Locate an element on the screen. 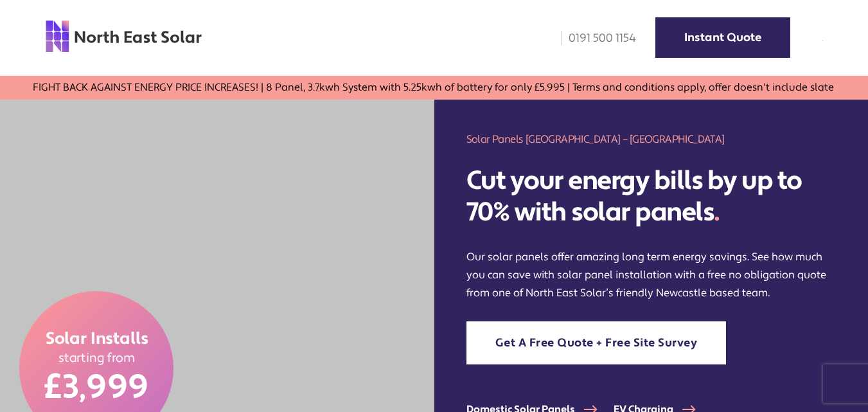 Image resolution: width=868 pixels, height=412 pixels. img: phone icon is located at coordinates (562, 38).